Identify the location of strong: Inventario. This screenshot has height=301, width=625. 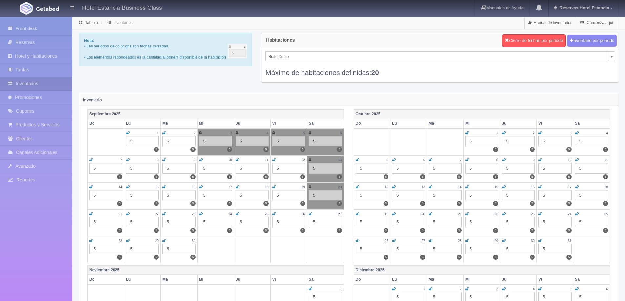
(92, 100).